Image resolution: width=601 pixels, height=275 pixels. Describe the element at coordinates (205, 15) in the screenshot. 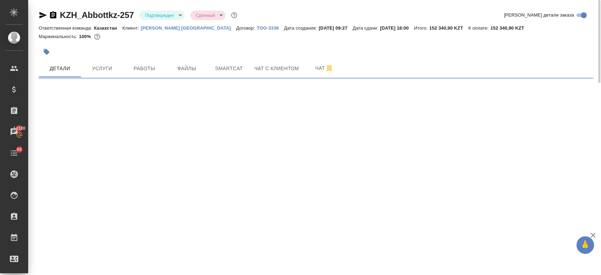

I see `button: Срочный` at that location.